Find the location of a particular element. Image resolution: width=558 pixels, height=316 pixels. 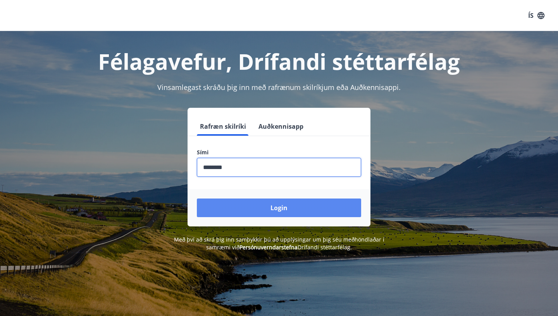

span: Vinsamlegast skráðu þig inn með rafrænum skilríkjum eða Auðkennisappi. is located at coordinates (279, 87).